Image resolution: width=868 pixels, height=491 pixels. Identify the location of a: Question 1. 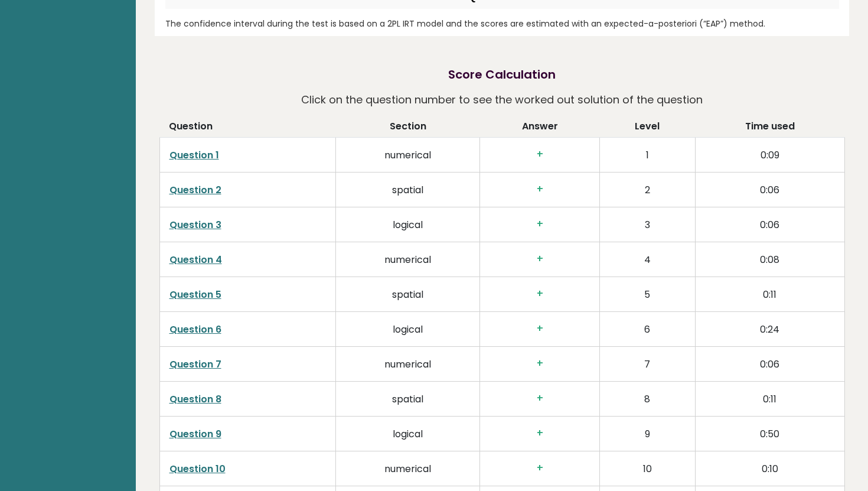
(194, 155).